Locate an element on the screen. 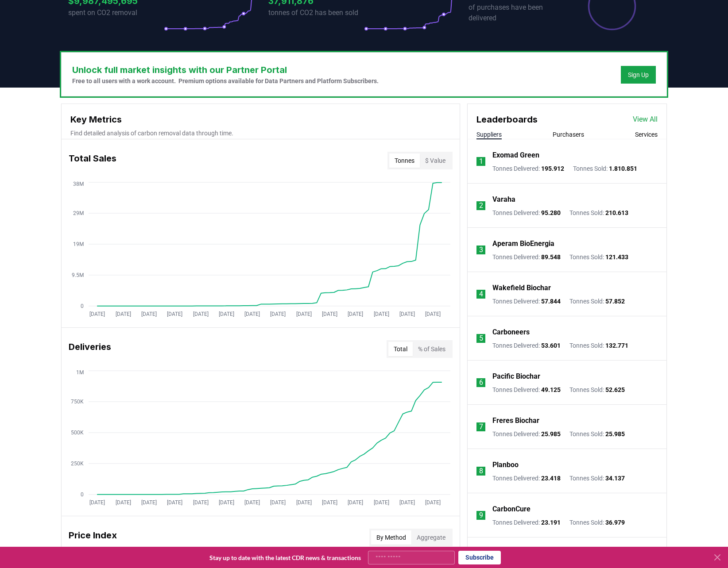 The height and width of the screenshot is (568, 728). a: Wakefield Biochar is located at coordinates (521, 288).